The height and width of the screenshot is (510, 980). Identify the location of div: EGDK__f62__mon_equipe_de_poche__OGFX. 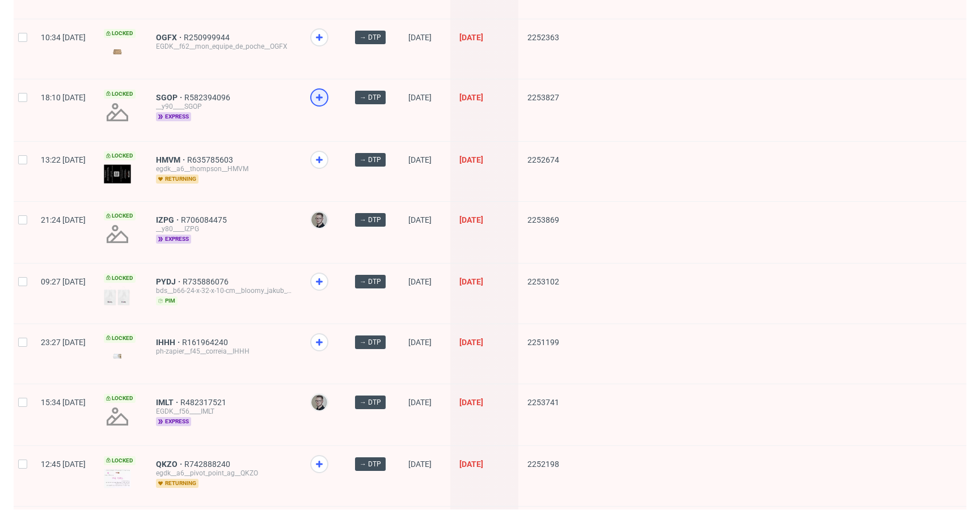
(224, 47).